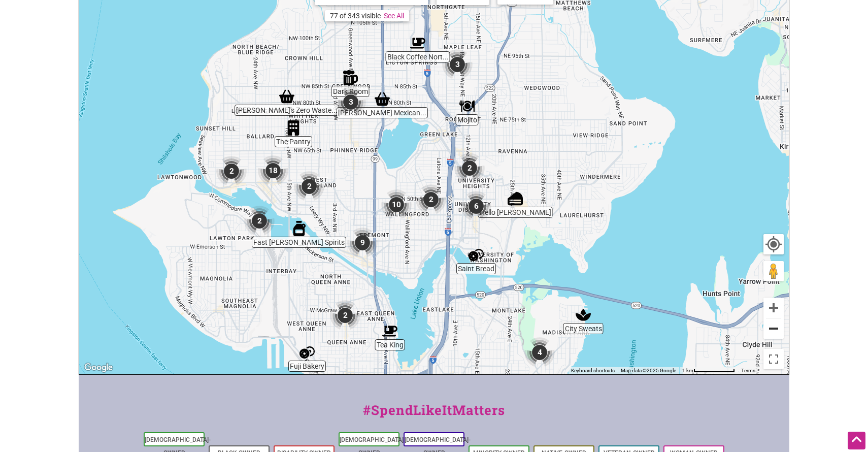 This screenshot has height=452, width=868. I want to click on div: Fast Penny Spirits, so click(299, 228).